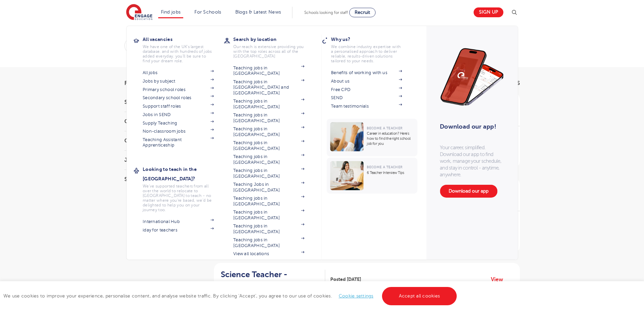 The height and width of the screenshot is (311, 644). Describe the element at coordinates (178, 230) in the screenshot. I see `a: iday for teachers` at that location.